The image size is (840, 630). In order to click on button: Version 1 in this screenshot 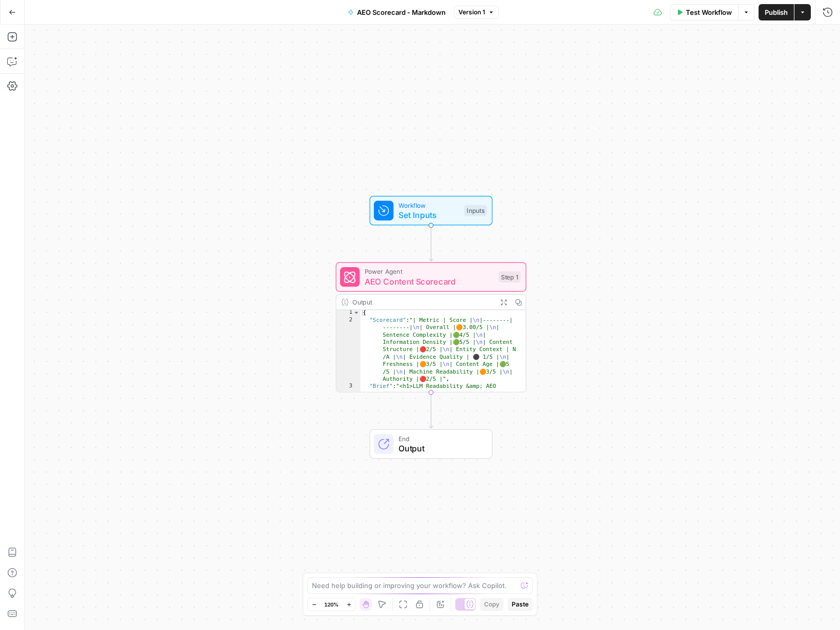, I will do `click(476, 12)`.